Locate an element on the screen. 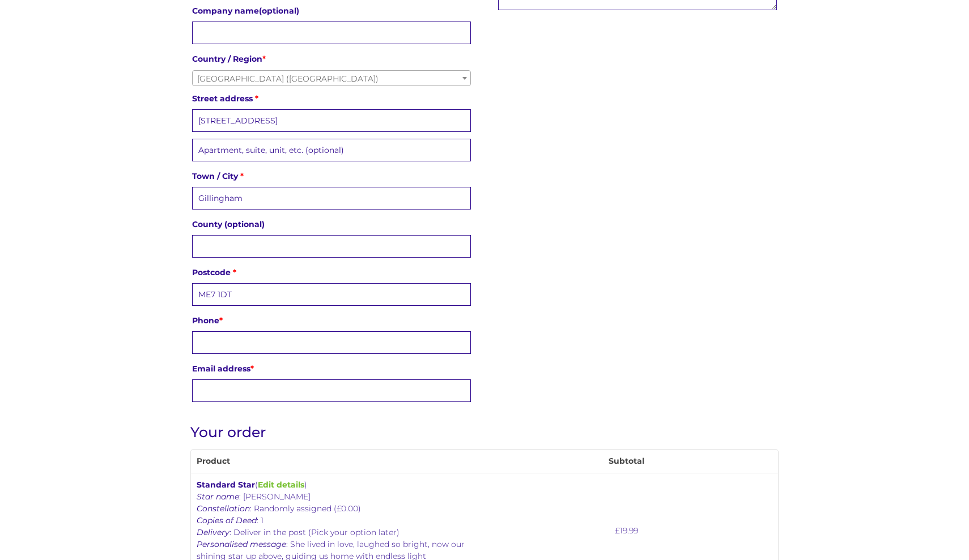  bdi: 19.99 is located at coordinates (626, 530).